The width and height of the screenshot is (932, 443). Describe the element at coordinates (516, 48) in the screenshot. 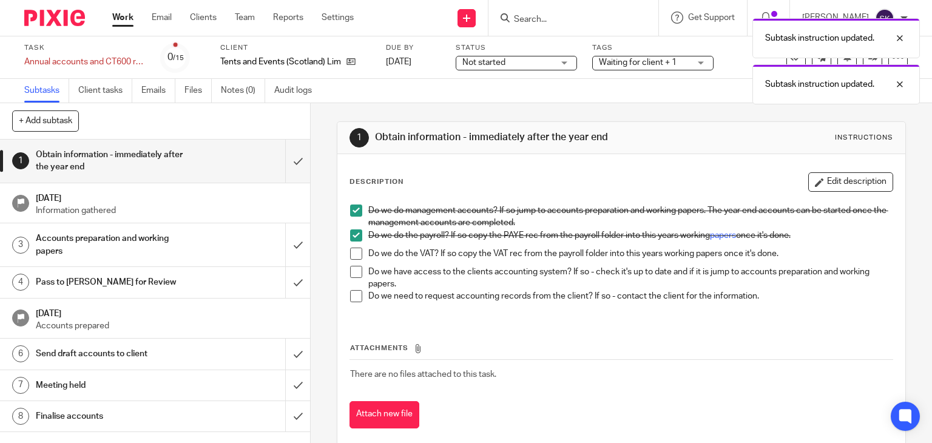

I see `label: Status` at that location.